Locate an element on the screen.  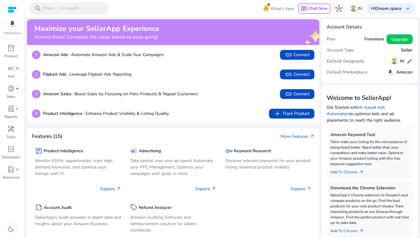
button: addTrack Product is located at coordinates (291, 114).